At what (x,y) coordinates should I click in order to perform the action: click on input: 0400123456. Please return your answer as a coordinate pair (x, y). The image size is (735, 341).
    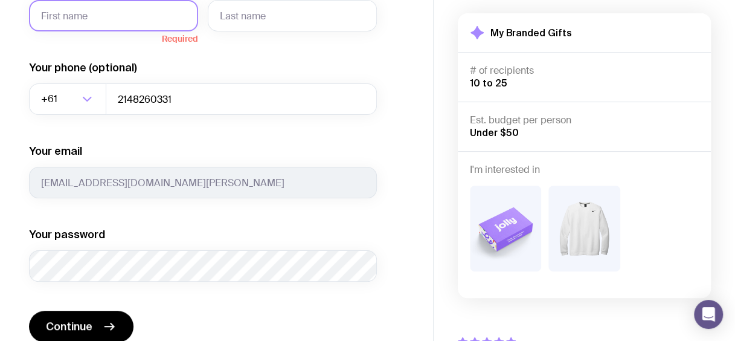
    Looking at the image, I should click on (241, 99).